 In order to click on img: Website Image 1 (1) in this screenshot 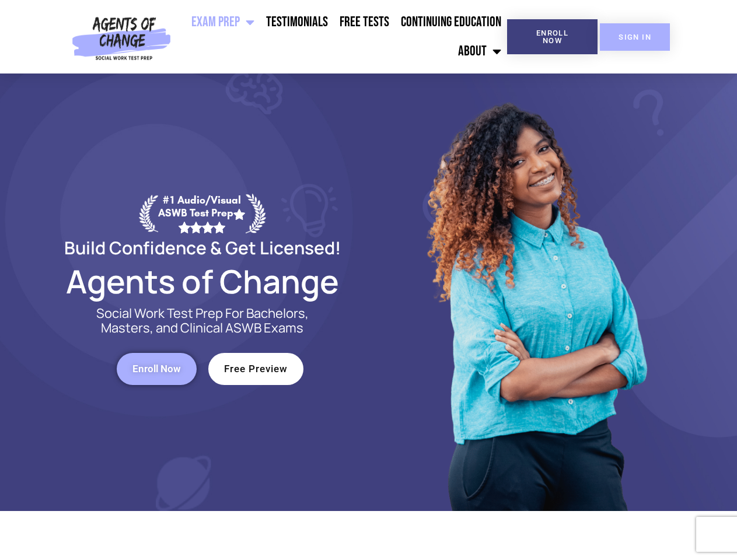, I will do `click(535, 292)`.